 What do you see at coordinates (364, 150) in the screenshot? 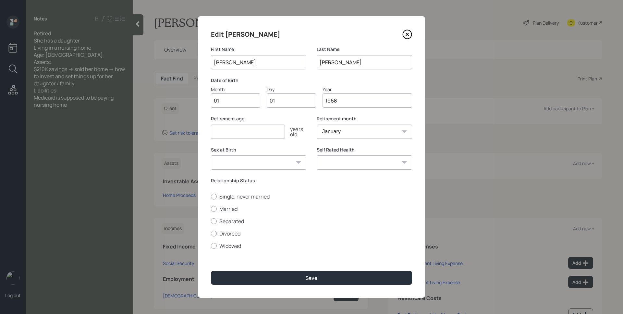
I see `label: Self Rated Health` at bounding box center [364, 150].